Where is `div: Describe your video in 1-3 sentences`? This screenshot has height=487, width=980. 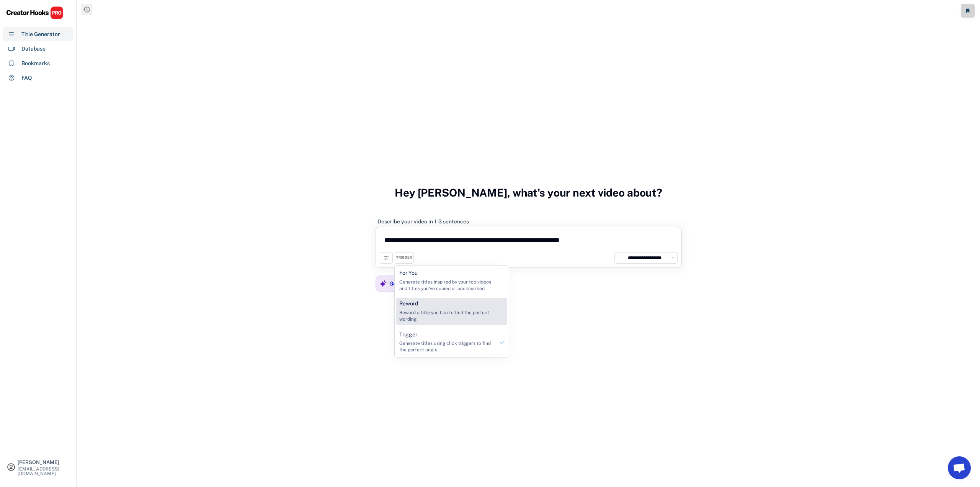
div: Describe your video in 1-3 sentences is located at coordinates (423, 222).